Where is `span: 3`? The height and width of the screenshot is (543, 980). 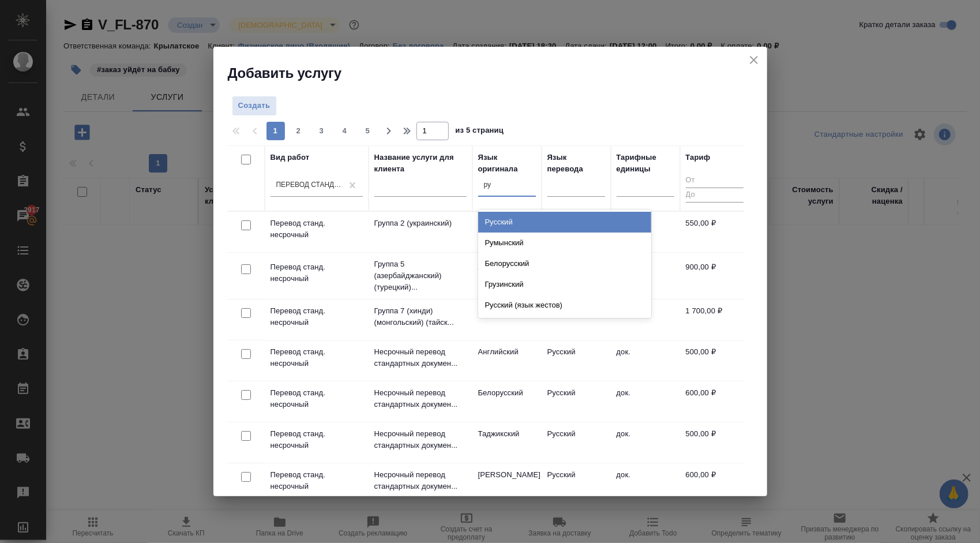 span: 3 is located at coordinates (322, 131).